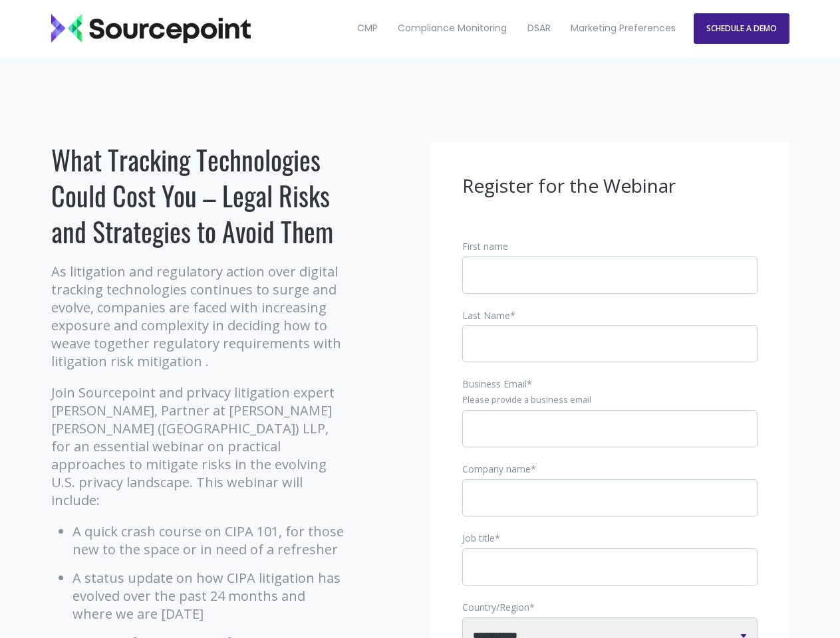 Image resolution: width=840 pixels, height=638 pixels. I want to click on span: Business Email, so click(494, 384).